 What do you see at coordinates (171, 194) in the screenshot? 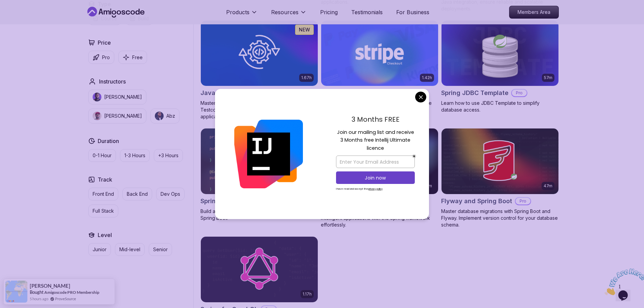
I see `p: Dev Ops` at bounding box center [171, 194].